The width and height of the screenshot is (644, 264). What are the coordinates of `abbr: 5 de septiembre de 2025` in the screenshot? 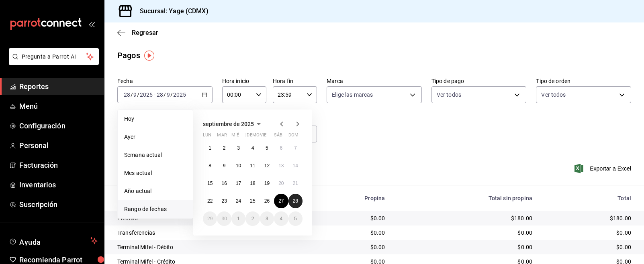 It's located at (267, 148).